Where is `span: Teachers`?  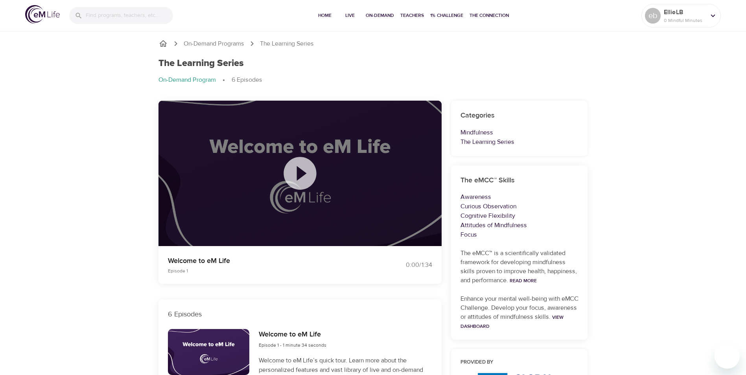 span: Teachers is located at coordinates (412, 15).